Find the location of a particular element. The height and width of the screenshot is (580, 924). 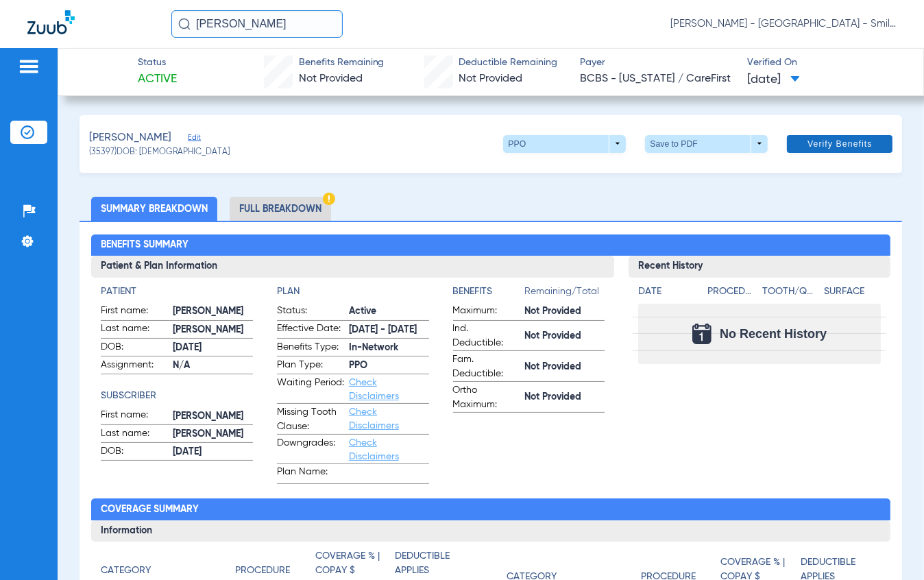

app-breakdown-title: Subscriber is located at coordinates (177, 396).